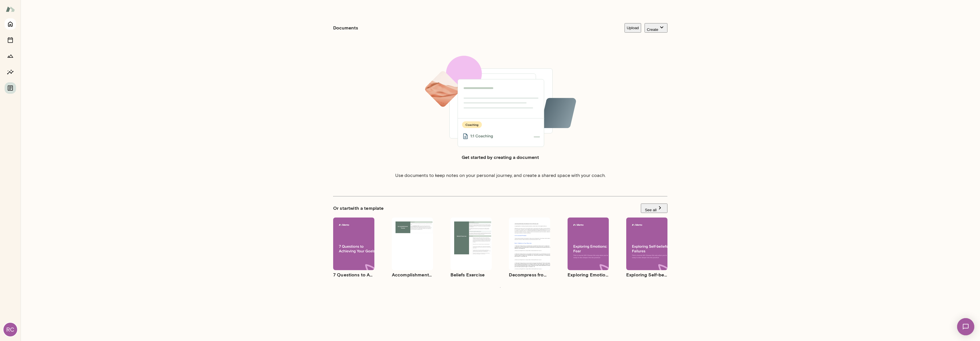  I want to click on h6: Exploring Emotions: Fear, so click(588, 275).